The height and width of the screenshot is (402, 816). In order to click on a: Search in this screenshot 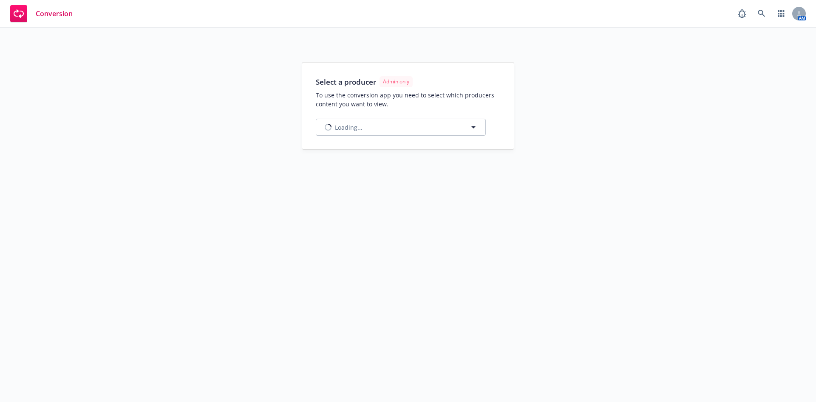, I will do `click(761, 14)`.